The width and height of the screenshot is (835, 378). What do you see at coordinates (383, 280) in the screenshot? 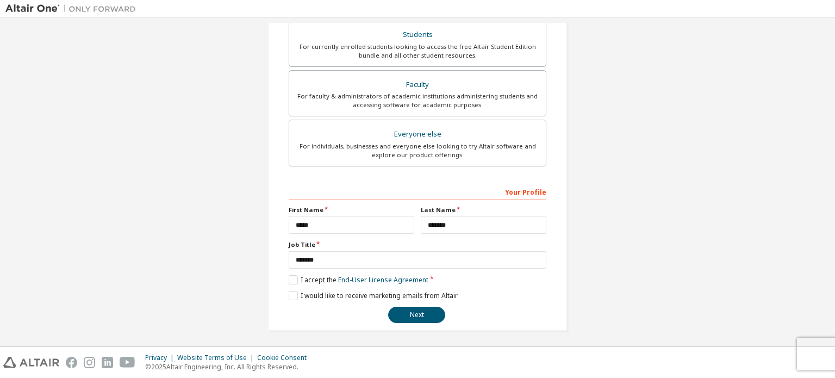
I see `a: End-User License Agreement` at bounding box center [383, 280].